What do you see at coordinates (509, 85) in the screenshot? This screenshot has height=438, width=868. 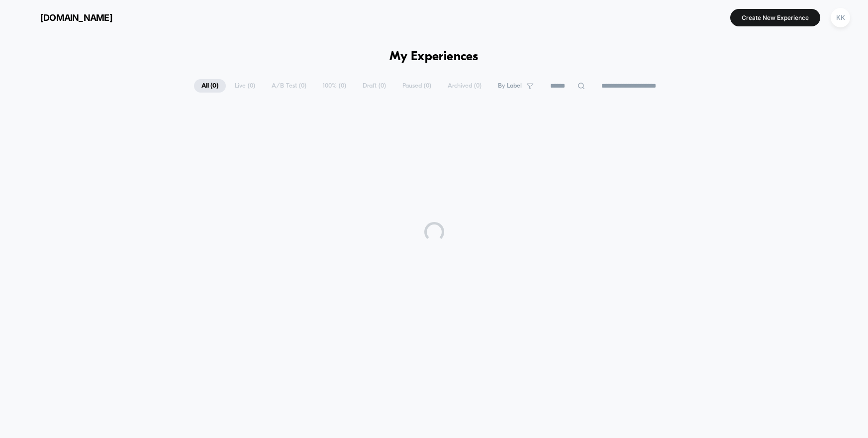 I see `span: By Label` at bounding box center [509, 85].